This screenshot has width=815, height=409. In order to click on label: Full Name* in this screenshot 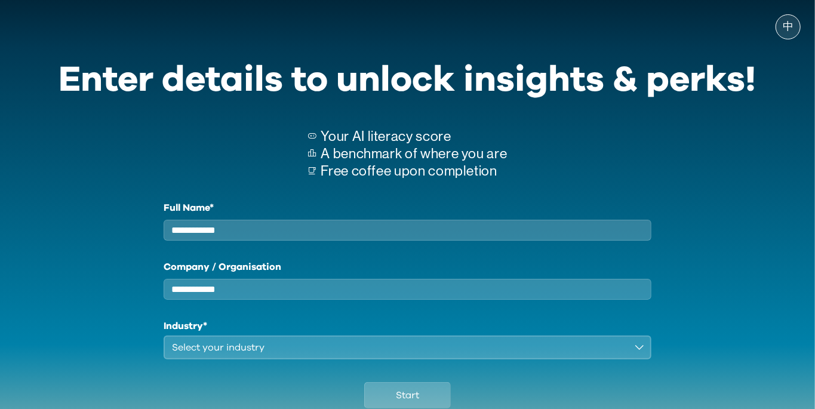, I will do `click(408, 208)`.